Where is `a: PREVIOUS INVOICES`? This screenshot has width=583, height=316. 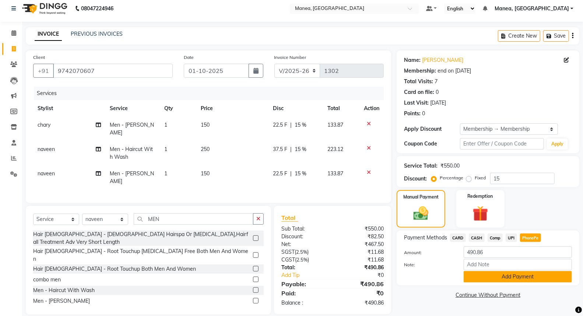 a: PREVIOUS INVOICES is located at coordinates (96, 34).